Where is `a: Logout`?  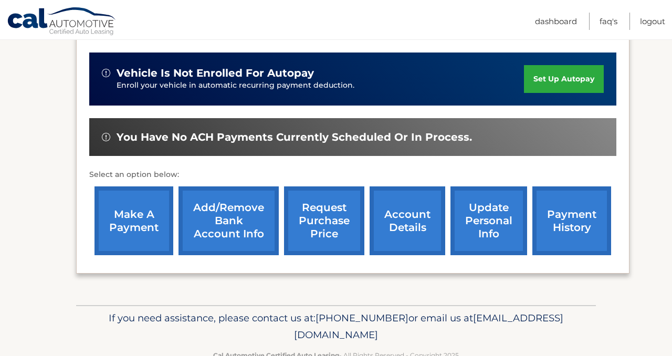
a: Logout is located at coordinates (653, 21).